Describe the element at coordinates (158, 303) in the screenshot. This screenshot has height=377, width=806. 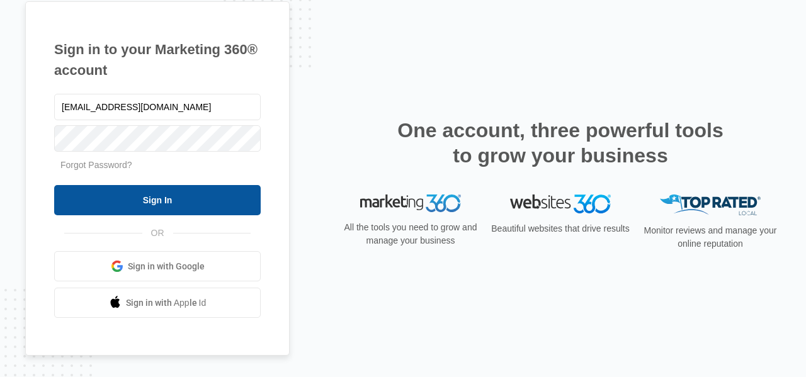
I see `a: Sign in with Apple Id` at that location.